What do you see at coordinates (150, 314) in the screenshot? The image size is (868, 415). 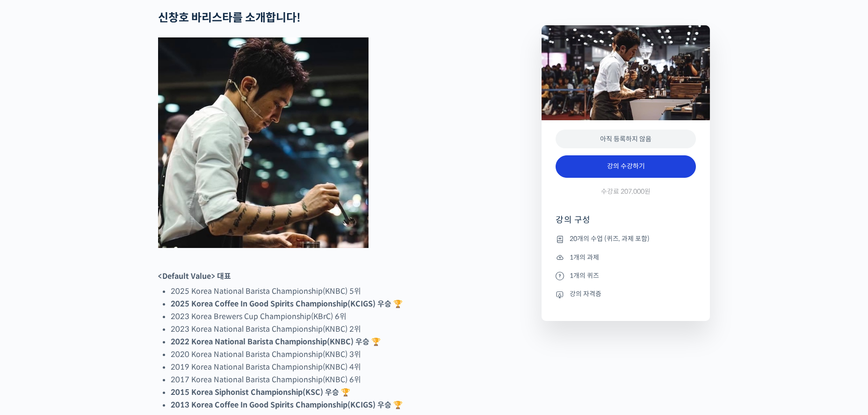 I see `span: 설정` at bounding box center [150, 314].